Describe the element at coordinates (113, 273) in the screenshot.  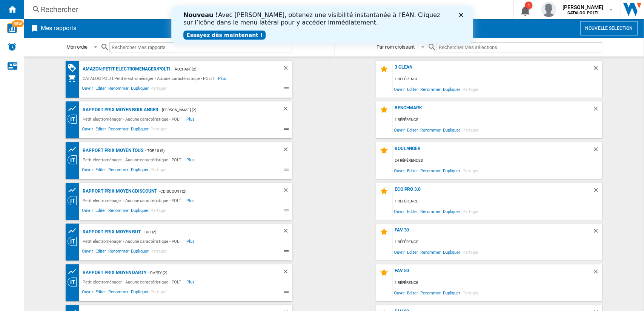
I see `div: Rapport Prix Moyen Darty` at that location.